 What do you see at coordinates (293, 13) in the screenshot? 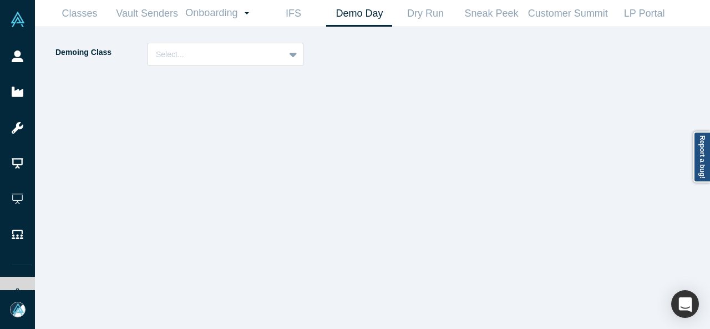
I see `a: IFS` at bounding box center [293, 13].